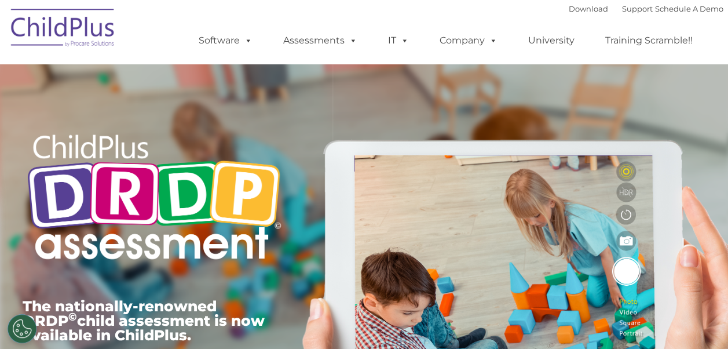 The width and height of the screenshot is (728, 349). Describe the element at coordinates (469, 41) in the screenshot. I see `a: Company` at that location.